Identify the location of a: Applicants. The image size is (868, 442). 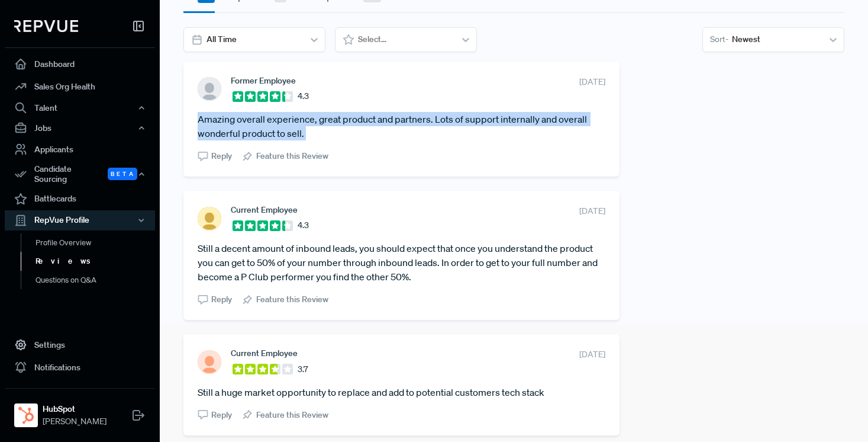
(80, 149).